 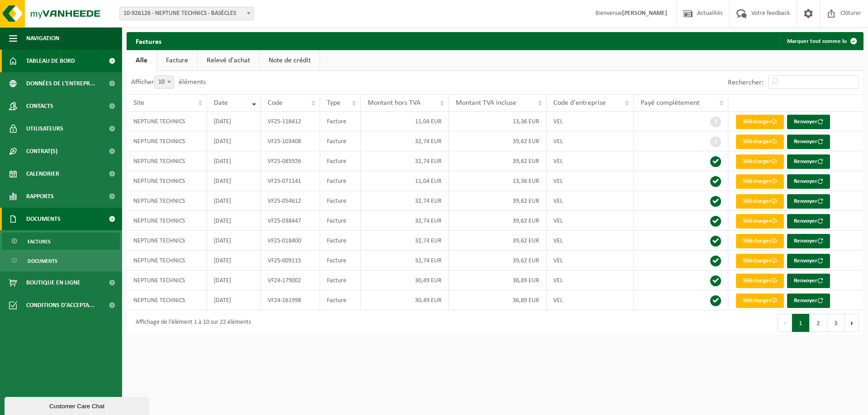 I want to click on label: Afficher éléments, so click(x=168, y=82).